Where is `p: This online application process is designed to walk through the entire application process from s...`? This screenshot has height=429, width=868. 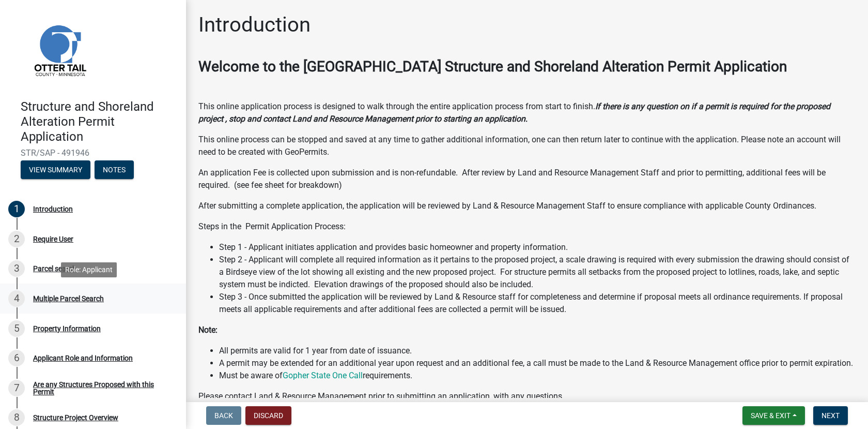 p: This online application process is designed to walk through the entire application process from s... is located at coordinates (527, 113).